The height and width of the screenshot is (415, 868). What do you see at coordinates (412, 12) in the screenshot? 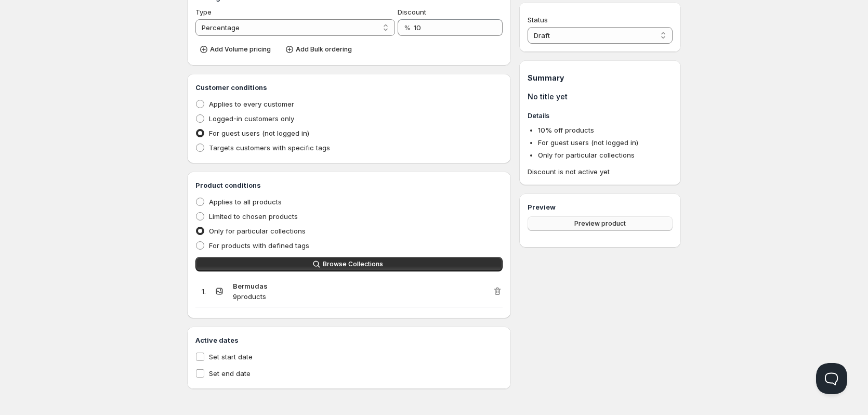
I see `span: Discount` at bounding box center [412, 12].